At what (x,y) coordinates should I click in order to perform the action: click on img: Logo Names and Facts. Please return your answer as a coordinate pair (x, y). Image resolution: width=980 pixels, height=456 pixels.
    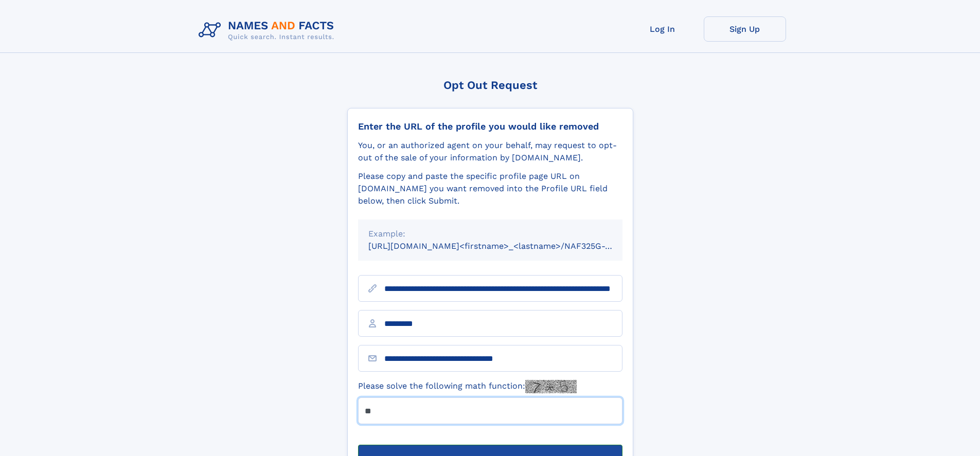
    Looking at the image, I should click on (268, 30).